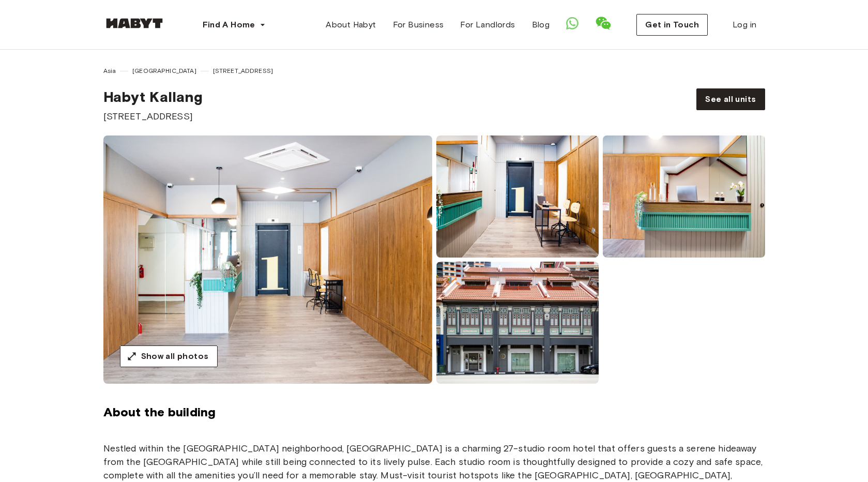 This screenshot has width=868, height=482. What do you see at coordinates (673, 25) in the screenshot?
I see `button: Get in Touch` at bounding box center [673, 25].